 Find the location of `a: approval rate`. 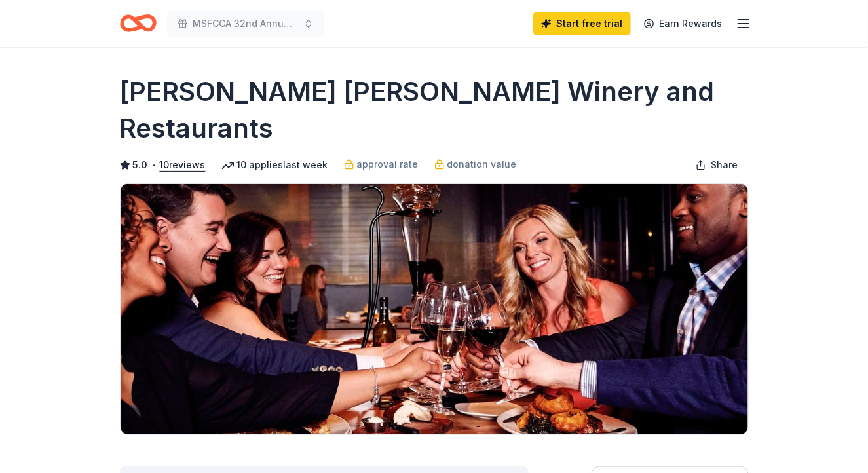

a: approval rate is located at coordinates (381, 165).